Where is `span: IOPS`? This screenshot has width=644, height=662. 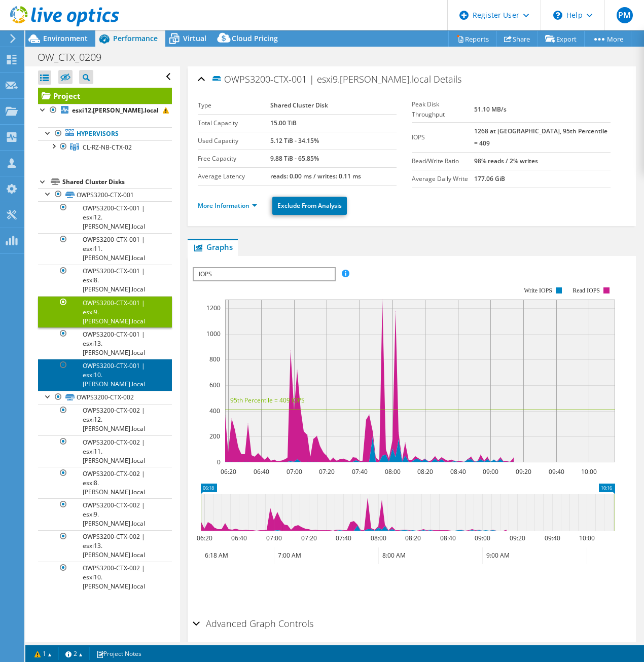
span: IOPS is located at coordinates (264, 274).